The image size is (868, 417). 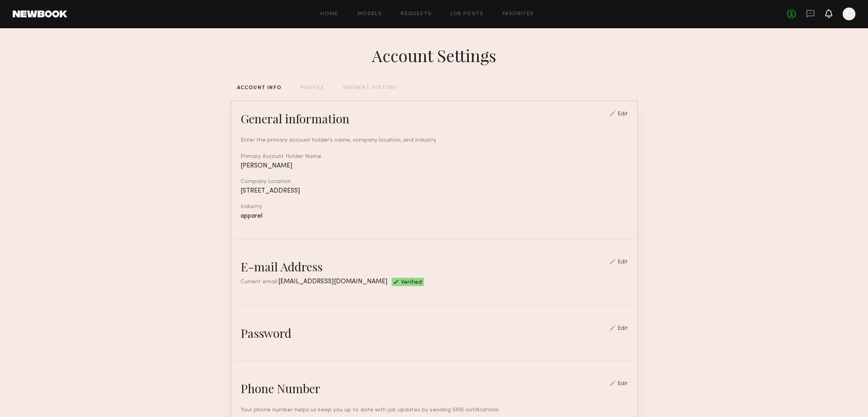 What do you see at coordinates (412, 283) in the screenshot?
I see `span: Verified` at bounding box center [412, 283].